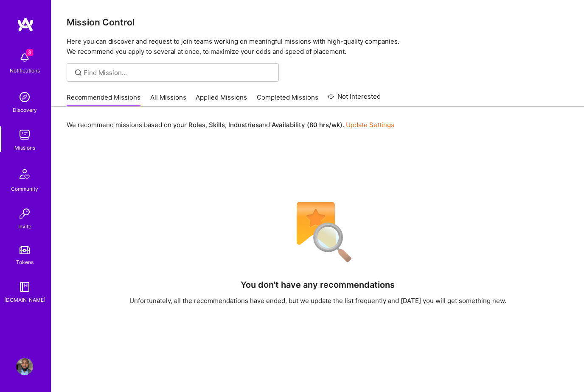 The image size is (584, 392). Describe the element at coordinates (25, 189) in the screenshot. I see `div: Community` at that location.